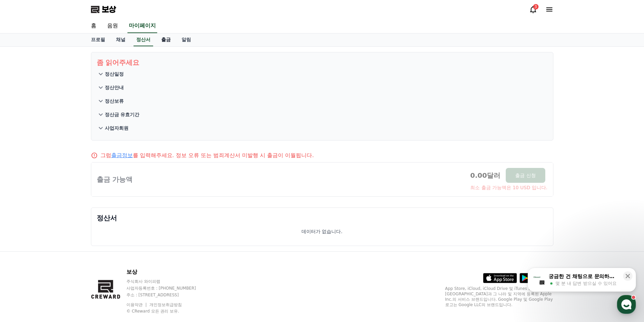 Image resolution: width=644 pixels, height=322 pixels. I want to click on a: 채널, so click(120, 40).